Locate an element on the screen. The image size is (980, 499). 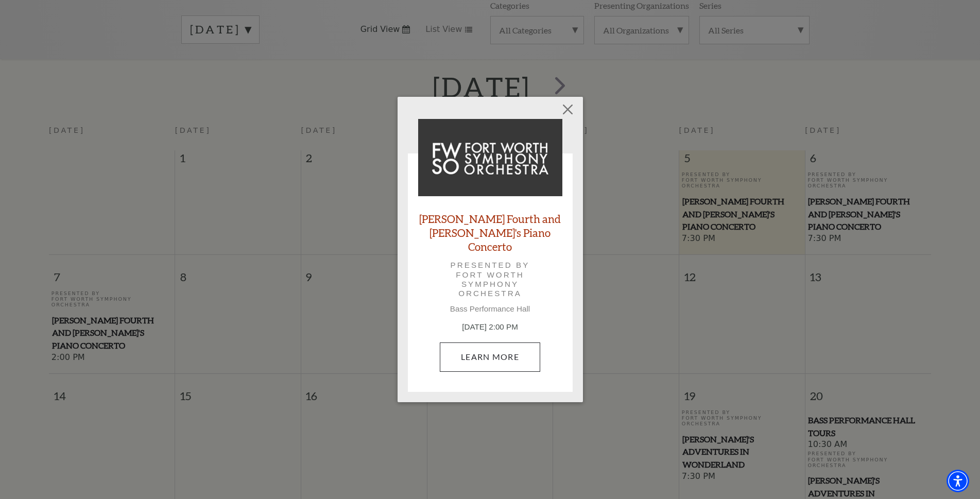
p: Presented by Fort Worth Symphony Orchestra is located at coordinates (490, 279).